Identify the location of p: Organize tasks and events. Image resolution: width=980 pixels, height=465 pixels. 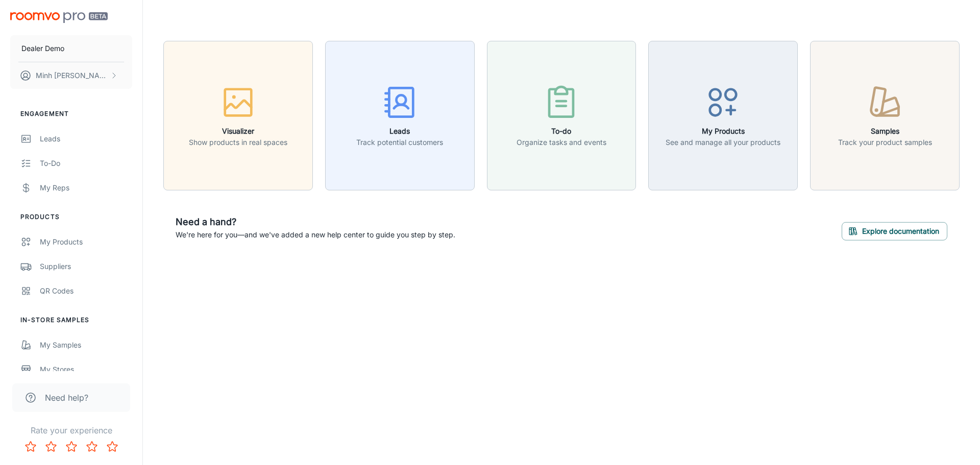
(562, 143).